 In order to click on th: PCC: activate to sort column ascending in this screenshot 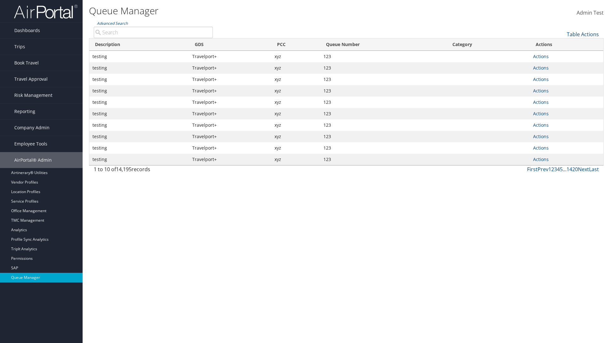, I will do `click(296, 44)`.